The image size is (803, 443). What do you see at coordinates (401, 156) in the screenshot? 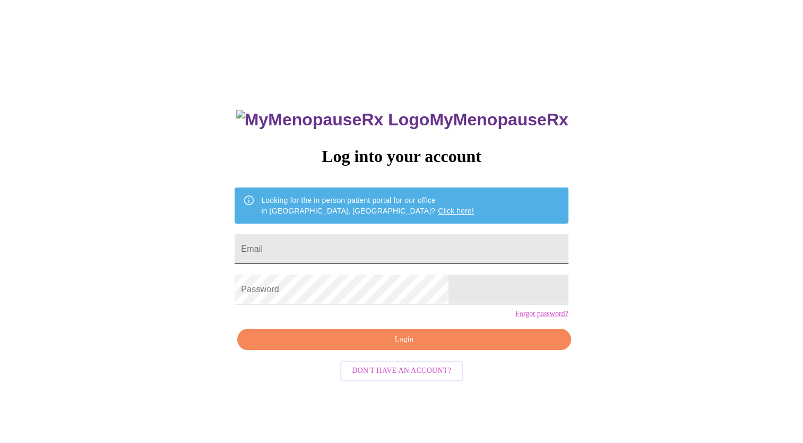
I see `h3: Log into your account` at bounding box center [401, 156].